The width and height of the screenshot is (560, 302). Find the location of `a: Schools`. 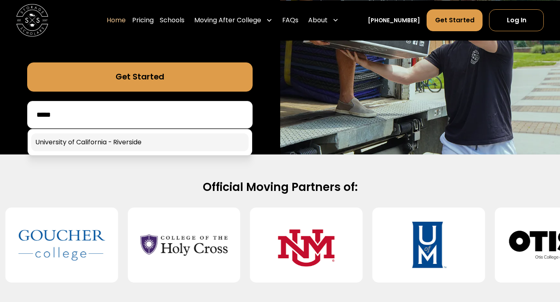

a: Schools is located at coordinates (172, 20).